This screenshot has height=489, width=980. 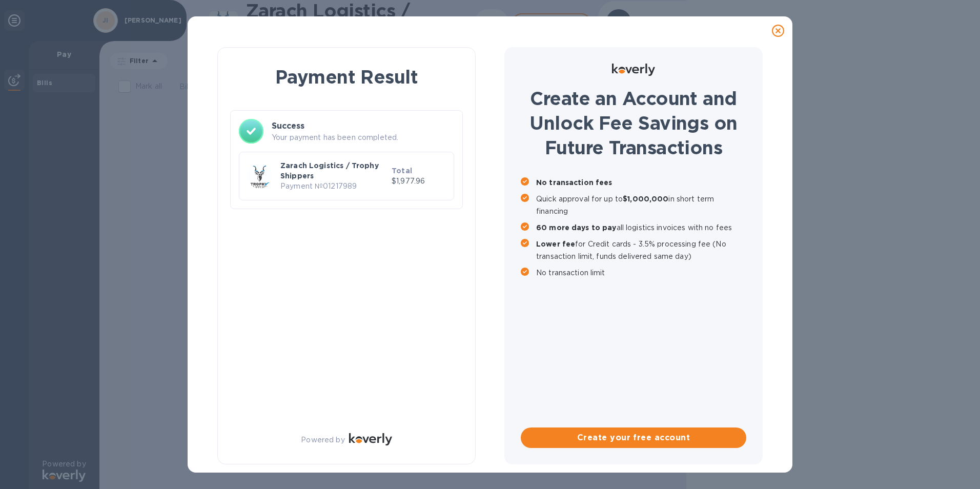 I want to click on p: Zarach Logistics / Trophy Shippers, so click(x=334, y=171).